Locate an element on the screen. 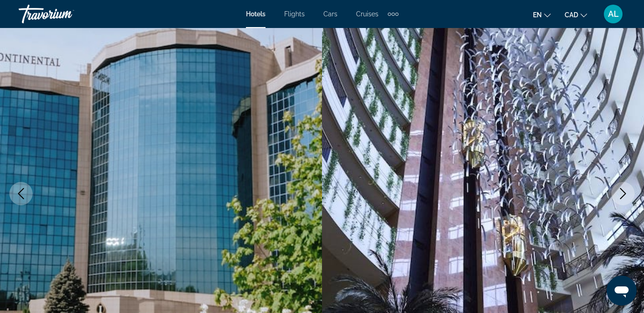 The width and height of the screenshot is (644, 313). a: Cars is located at coordinates (330, 14).